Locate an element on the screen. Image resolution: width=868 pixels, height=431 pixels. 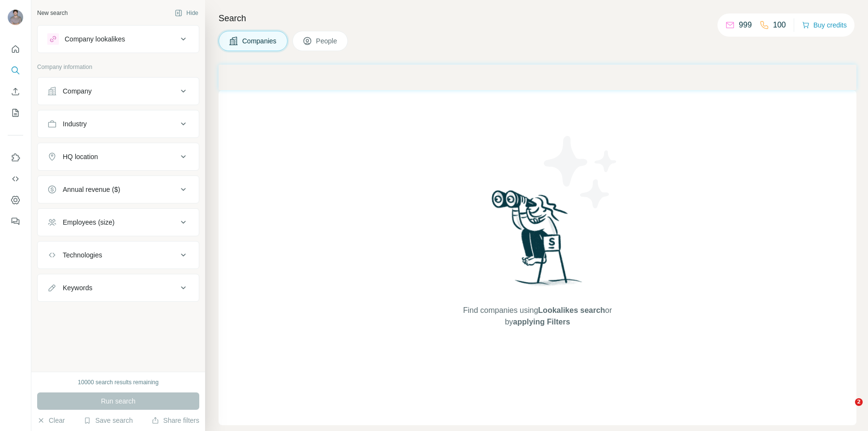
img: Surfe Illustration - Stars is located at coordinates (581, 172).